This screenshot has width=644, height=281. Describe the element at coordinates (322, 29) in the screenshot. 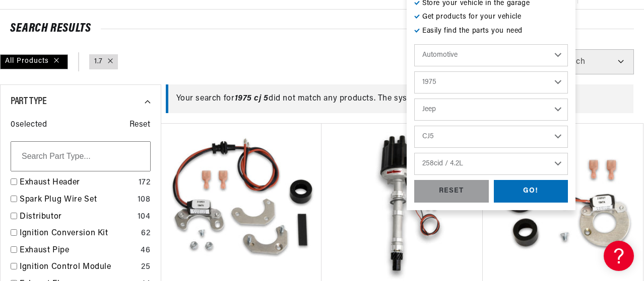

I see `div: SEARCH RESULTS` at that location.